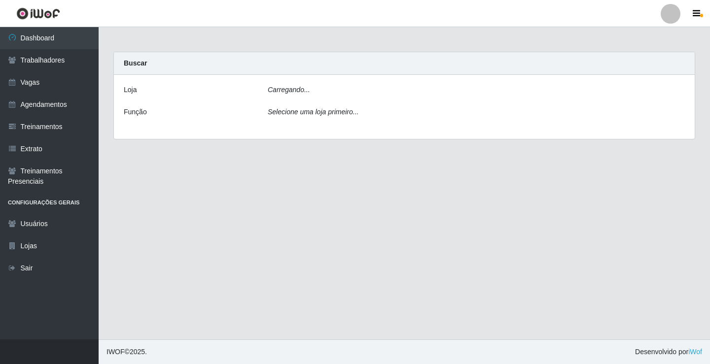  Describe the element at coordinates (38, 13) in the screenshot. I see `img: CoreUI Logo` at that location.